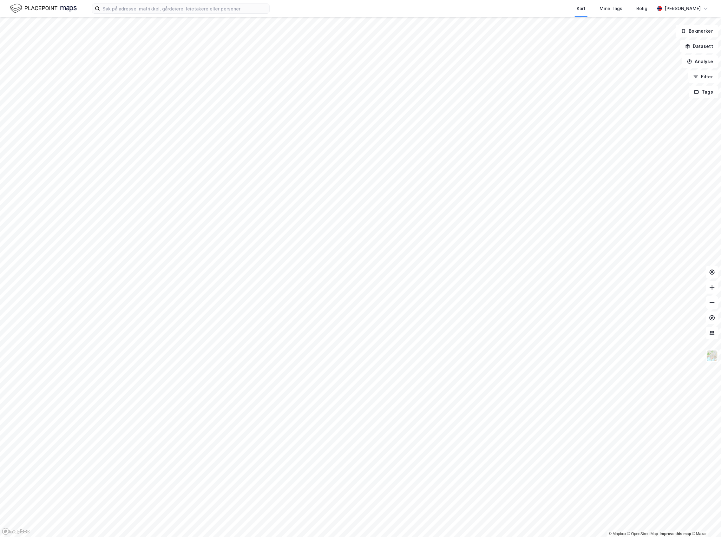 The image size is (721, 537). I want to click on div: Bolig, so click(642, 9).